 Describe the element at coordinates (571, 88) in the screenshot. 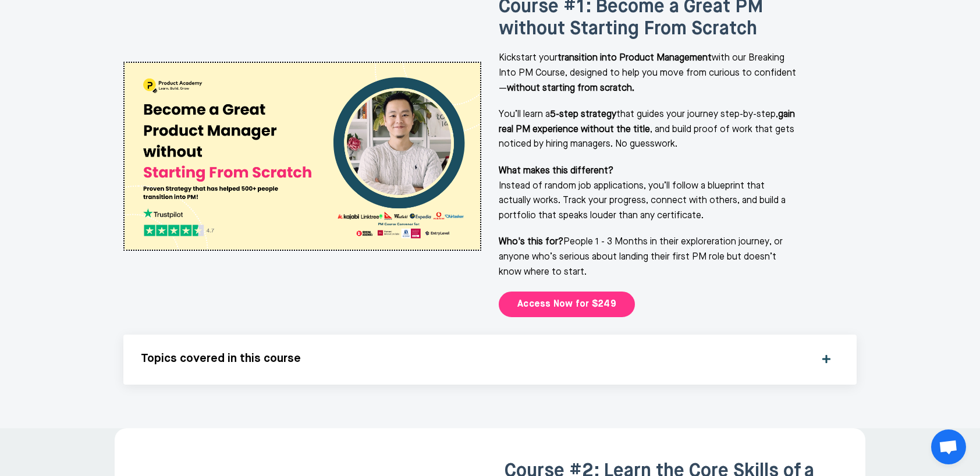

I see `strong: without starting from scratch.` at that location.